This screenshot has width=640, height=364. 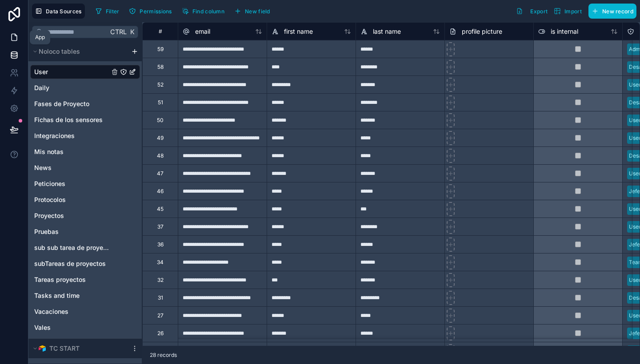 What do you see at coordinates (160, 138) in the screenshot?
I see `div: 49` at bounding box center [160, 138].